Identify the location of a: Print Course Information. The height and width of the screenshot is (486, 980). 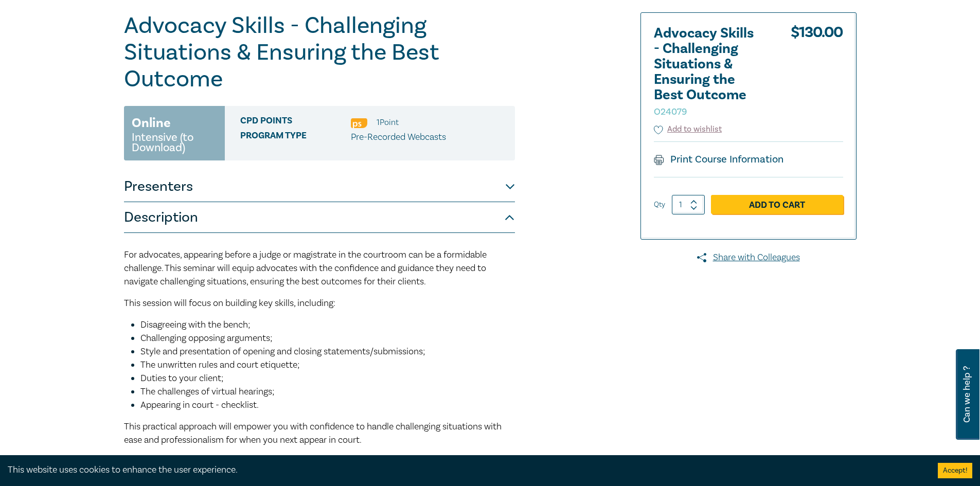
(719, 159).